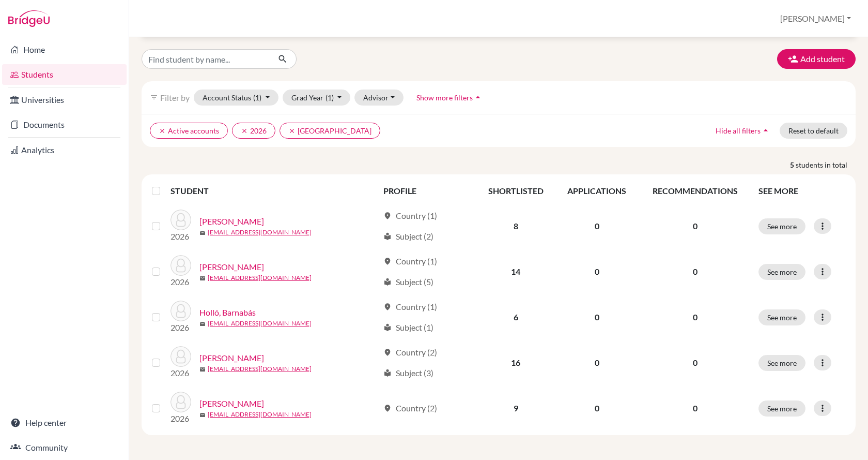 Image resolution: width=868 pixels, height=460 pixels. What do you see at coordinates (236, 97) in the screenshot?
I see `button: Account Status(1)` at bounding box center [236, 97].